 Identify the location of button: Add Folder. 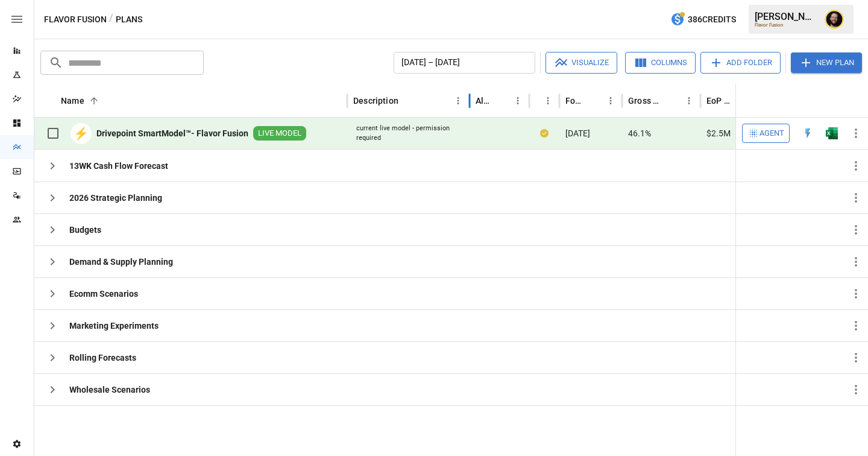
(741, 62).